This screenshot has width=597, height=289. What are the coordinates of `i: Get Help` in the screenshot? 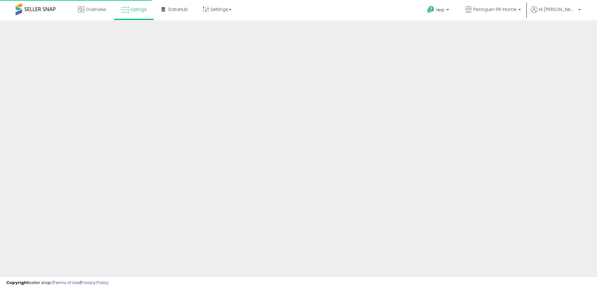 It's located at (431, 9).